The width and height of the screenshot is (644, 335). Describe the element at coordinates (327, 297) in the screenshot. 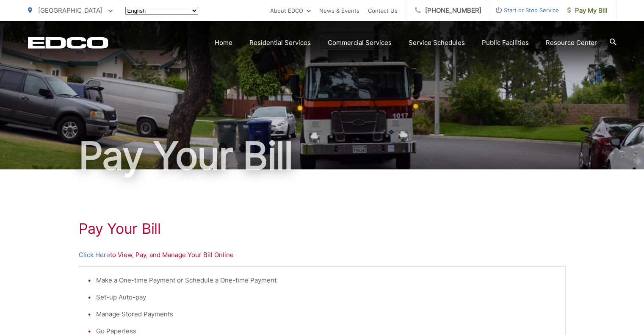

I see `li: Set-up Auto-pay` at that location.